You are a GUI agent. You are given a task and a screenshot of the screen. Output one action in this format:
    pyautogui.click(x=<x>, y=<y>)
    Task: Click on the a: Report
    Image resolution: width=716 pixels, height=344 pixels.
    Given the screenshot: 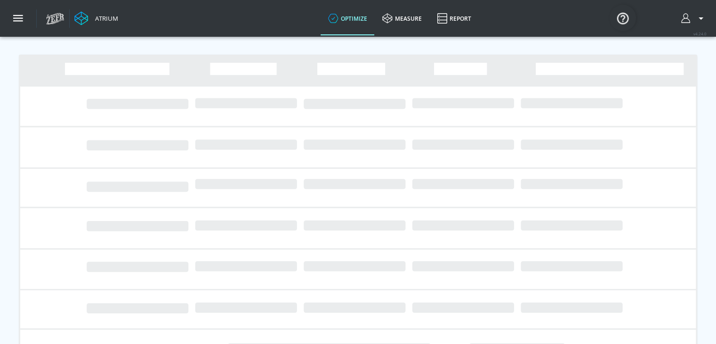 What is the action you would take?
    pyautogui.click(x=454, y=18)
    